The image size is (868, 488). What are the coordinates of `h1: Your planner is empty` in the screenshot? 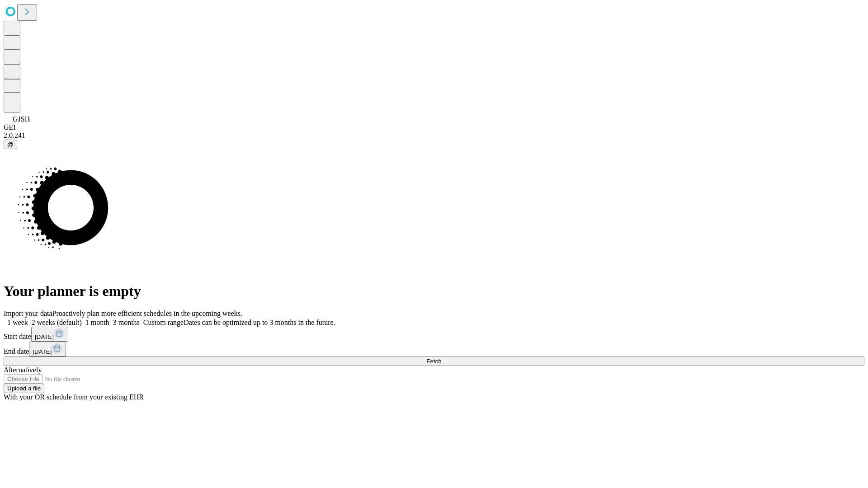 It's located at (434, 291).